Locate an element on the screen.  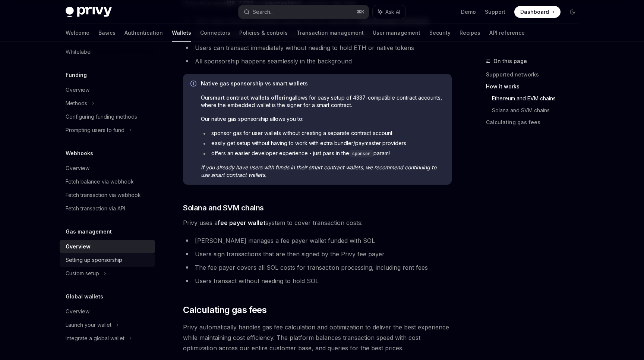
span: Our allows for easy setup of 4337-compatible contract accounts, where the embedded wallet is the ... is located at coordinates (322, 101).